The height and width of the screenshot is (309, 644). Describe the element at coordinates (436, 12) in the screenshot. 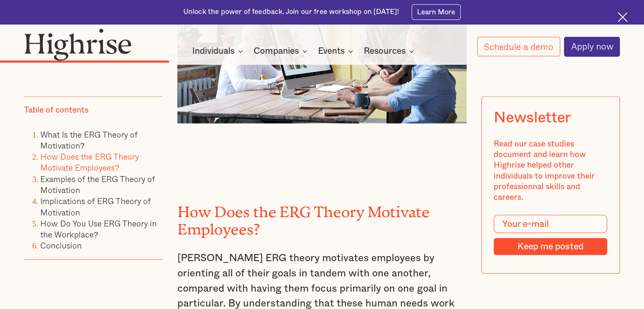

I see `a: Learn More` at that location.